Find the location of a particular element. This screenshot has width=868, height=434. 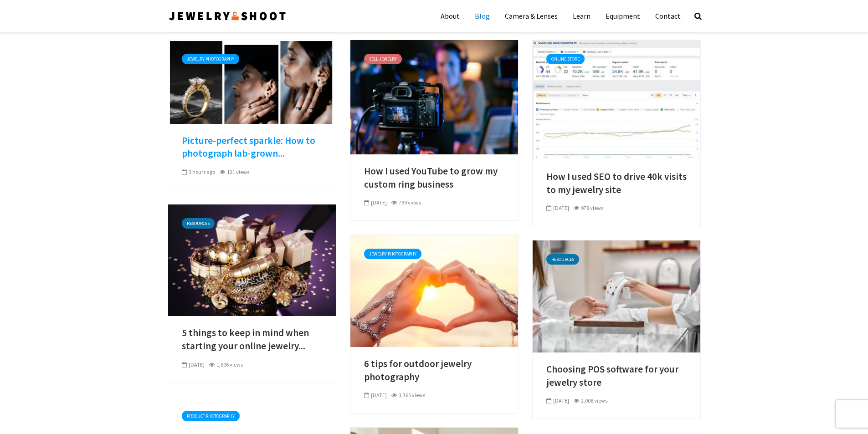

a: Sell Jewelry is located at coordinates (383, 58).